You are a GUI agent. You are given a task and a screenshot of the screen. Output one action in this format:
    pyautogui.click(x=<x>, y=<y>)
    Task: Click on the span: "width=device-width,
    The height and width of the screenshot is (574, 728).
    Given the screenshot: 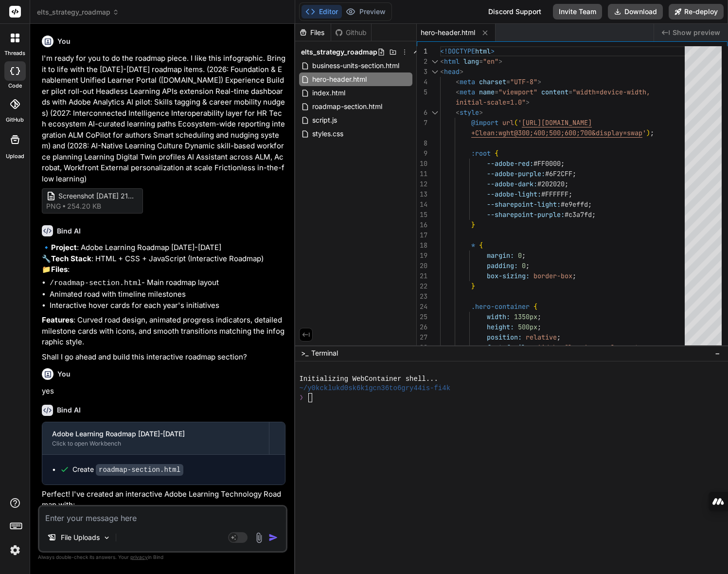 What is the action you would take?
    pyautogui.click(x=612, y=92)
    